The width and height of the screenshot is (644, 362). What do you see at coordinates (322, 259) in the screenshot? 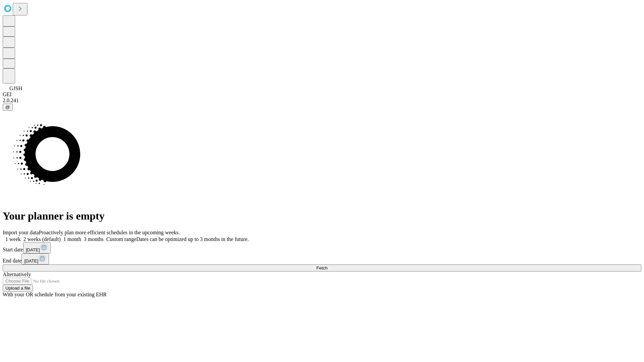
I see `div: End date` at bounding box center [322, 259].